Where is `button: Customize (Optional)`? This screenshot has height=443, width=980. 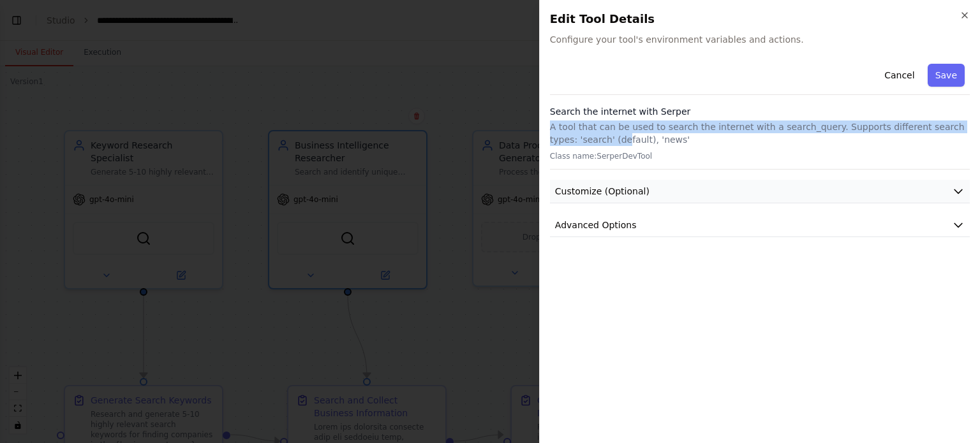 button: Customize (Optional) is located at coordinates (760, 191).